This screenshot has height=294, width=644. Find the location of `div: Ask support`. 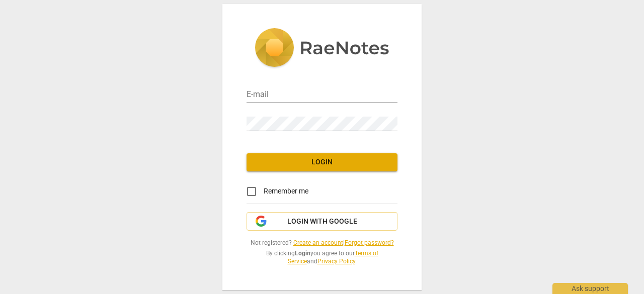

div: Ask support is located at coordinates (590, 289).